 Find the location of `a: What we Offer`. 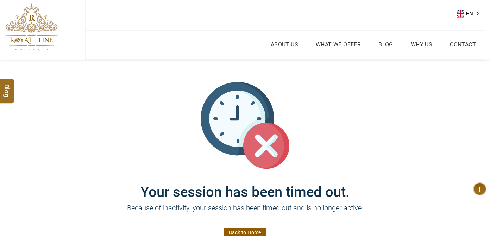

a: What we Offer is located at coordinates (338, 44).